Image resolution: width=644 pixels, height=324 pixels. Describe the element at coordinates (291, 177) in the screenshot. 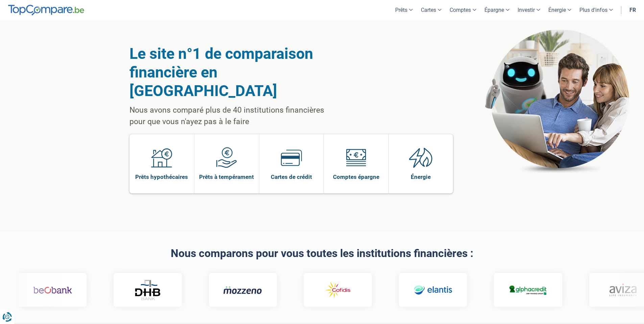

I see `span: Cartes de crédit` at that location.